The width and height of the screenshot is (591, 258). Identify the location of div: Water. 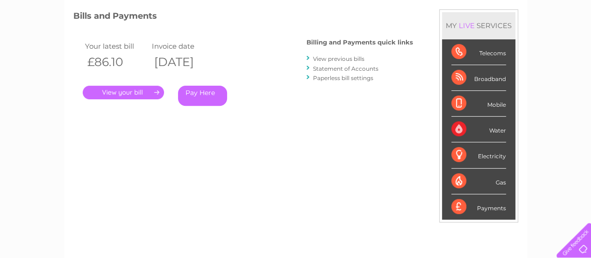
(479, 129).